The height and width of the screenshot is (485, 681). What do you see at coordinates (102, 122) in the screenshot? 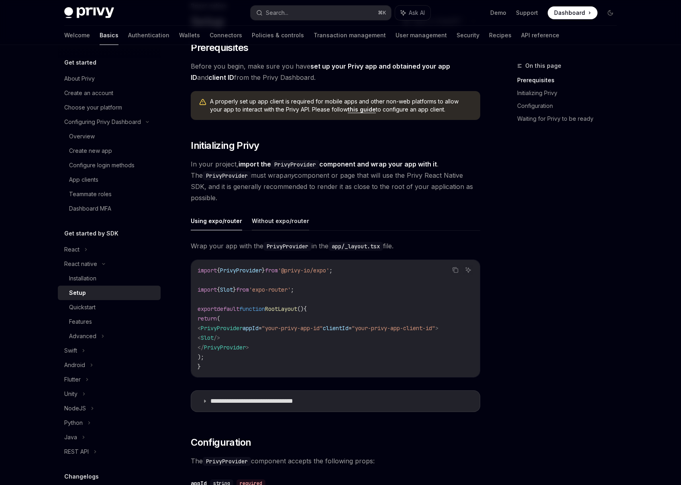
I see `div: Configuring Privy Dashboard` at bounding box center [102, 122].